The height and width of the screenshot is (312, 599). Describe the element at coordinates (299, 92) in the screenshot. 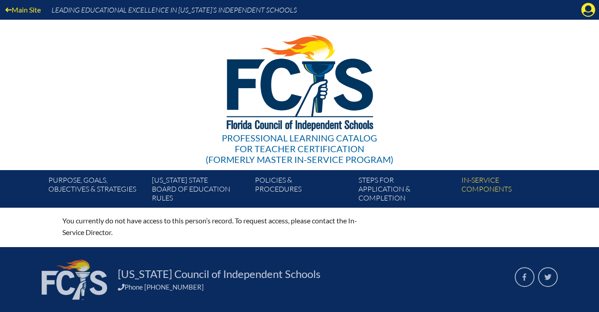

I see `a: Professional Learning Catalog for Teacher Certification(formerly Master In-service Program)` at that location.